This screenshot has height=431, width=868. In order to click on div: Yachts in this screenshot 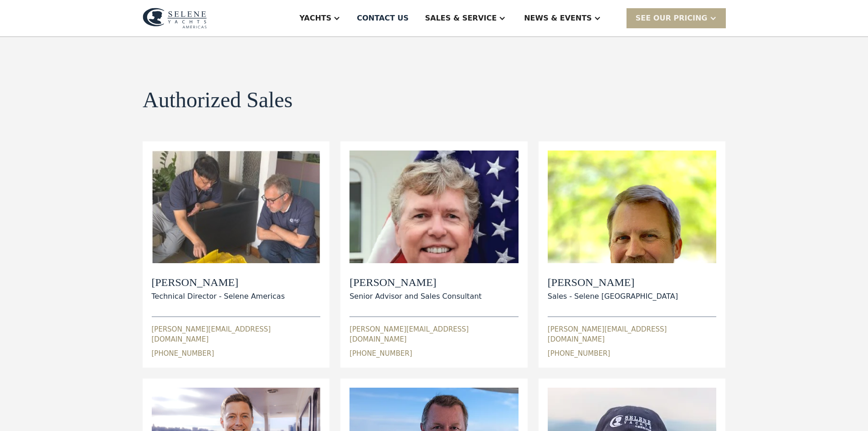, I will do `click(315, 18)`.